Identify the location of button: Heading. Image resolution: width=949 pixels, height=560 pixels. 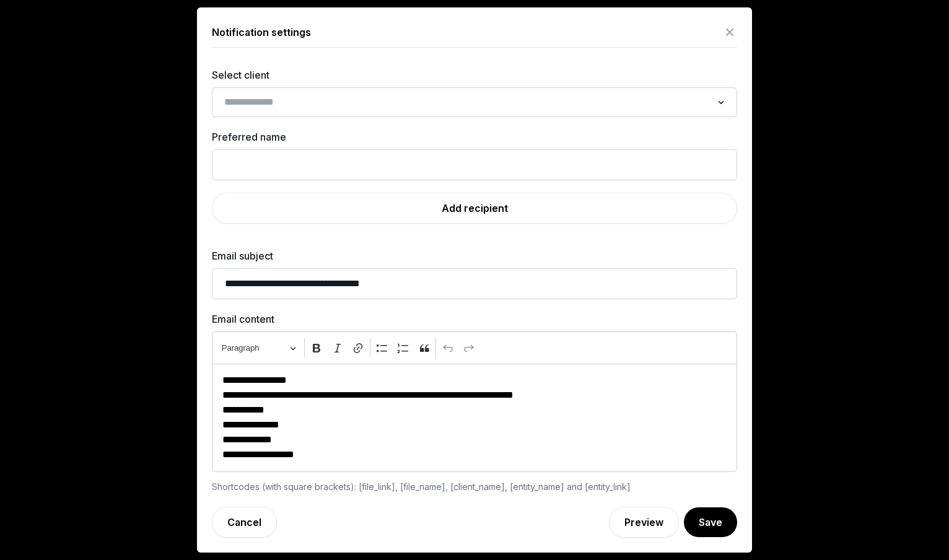
(259, 347).